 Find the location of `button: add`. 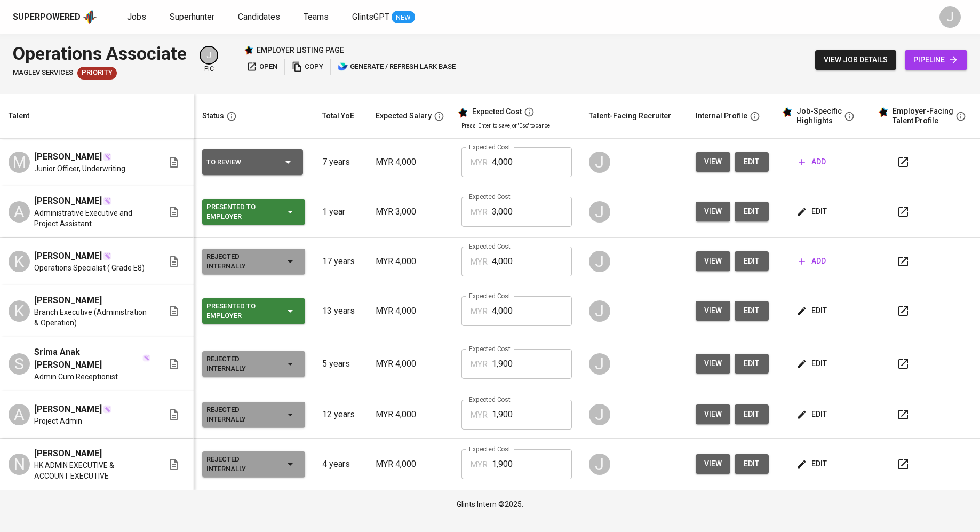

button: add is located at coordinates (812, 162).